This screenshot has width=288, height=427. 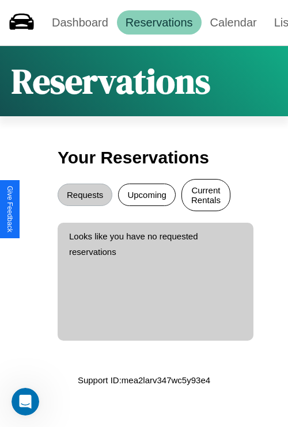 I want to click on p: Support ID: mea2larv347wc5y93e4, so click(x=144, y=380).